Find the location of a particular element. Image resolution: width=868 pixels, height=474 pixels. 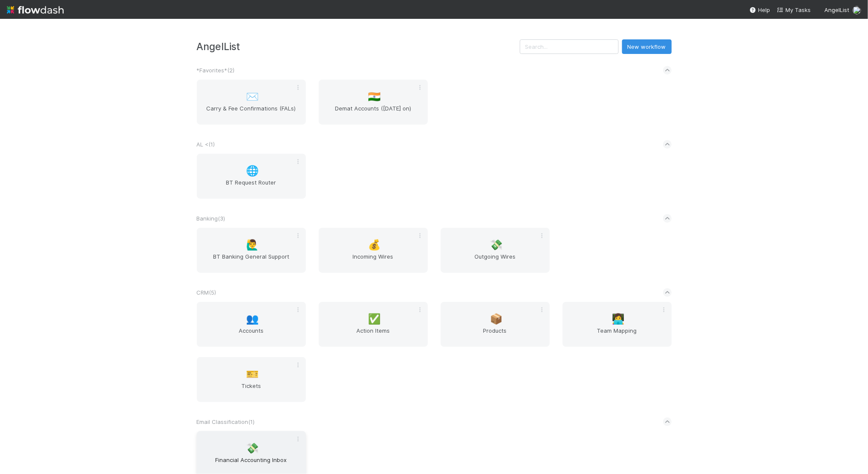

a: My Tasks is located at coordinates (793, 10).